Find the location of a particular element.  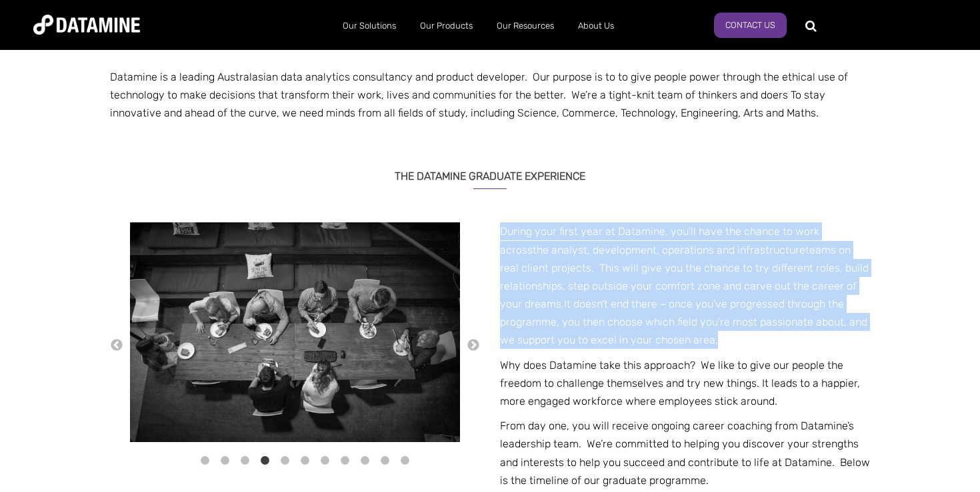

button: 7 is located at coordinates (325, 461).